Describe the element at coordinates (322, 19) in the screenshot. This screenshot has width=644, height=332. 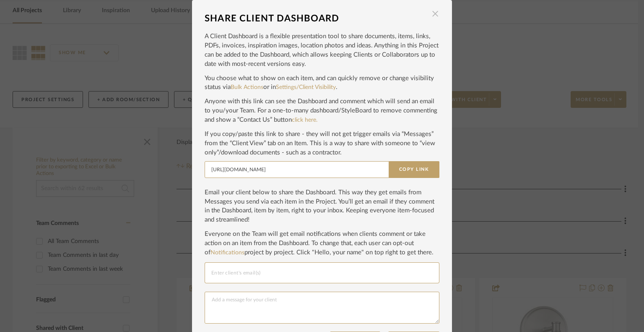
I see `dialog-header: SHARE CLIENT DASHBOARD` at that location.